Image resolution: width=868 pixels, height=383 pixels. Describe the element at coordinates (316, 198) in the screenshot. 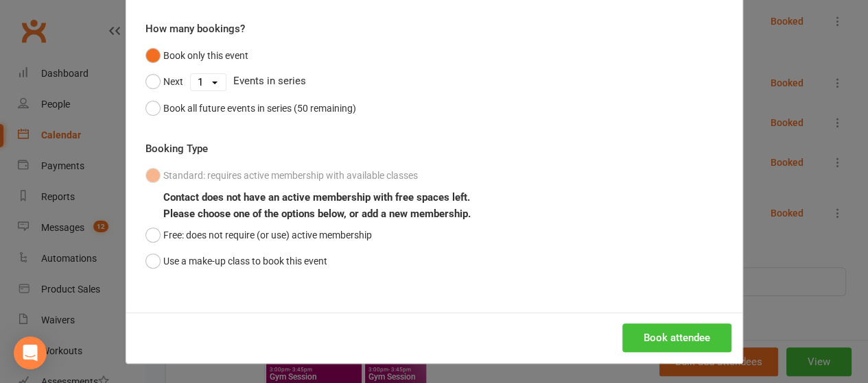

I see `b: Contact does not have an active membership with free spaces left.` at that location.